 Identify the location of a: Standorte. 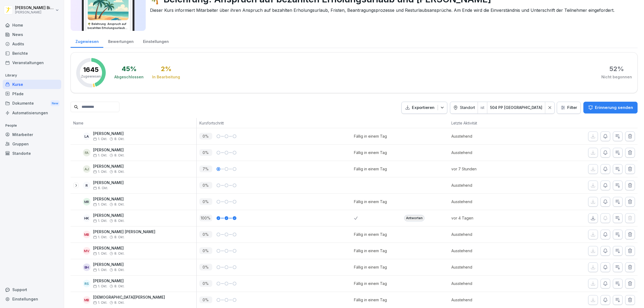
(32, 153).